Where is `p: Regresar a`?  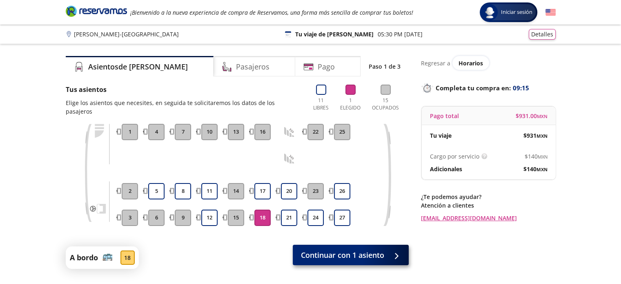 p: Regresar a is located at coordinates (436, 63).